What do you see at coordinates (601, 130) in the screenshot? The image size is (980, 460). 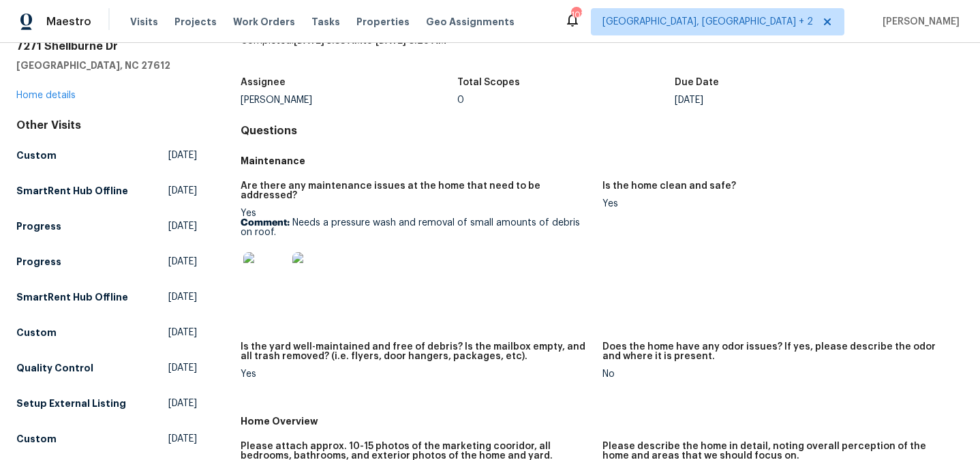 I see `h4: Questions` at bounding box center [601, 130].